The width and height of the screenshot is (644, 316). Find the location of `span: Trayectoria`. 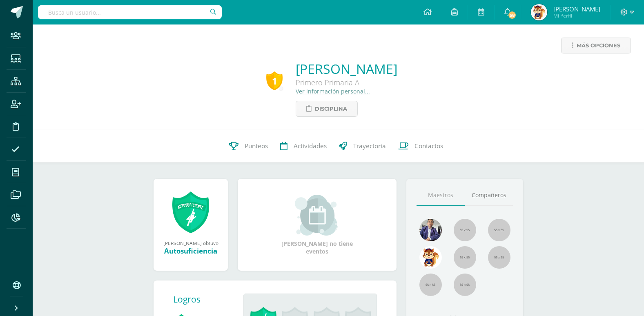

span: Trayectoria is located at coordinates (370, 146).